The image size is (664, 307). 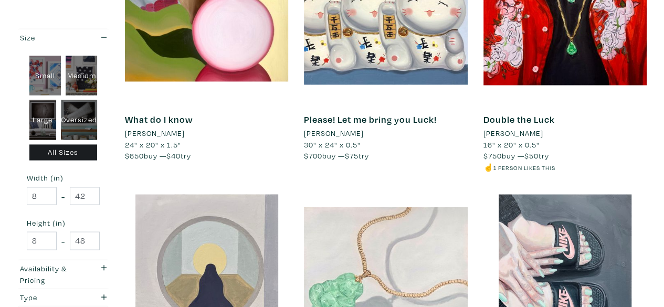 I want to click on div: Size, so click(x=50, y=38).